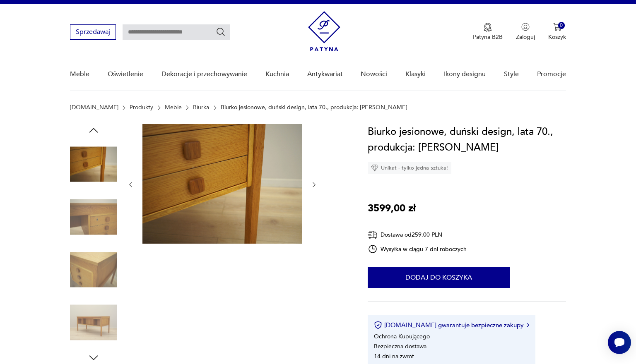  What do you see at coordinates (402, 336) in the screenshot?
I see `li: Ochrona Kupującego` at bounding box center [402, 336].